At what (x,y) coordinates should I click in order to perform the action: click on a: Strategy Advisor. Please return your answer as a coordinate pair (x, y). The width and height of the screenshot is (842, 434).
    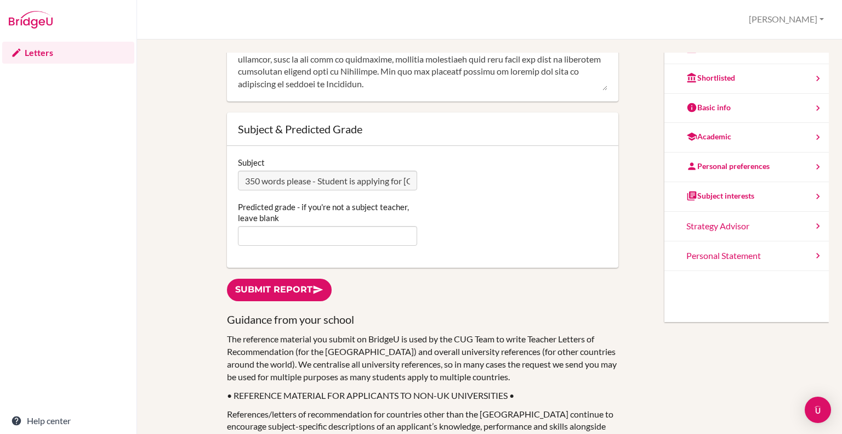
    Looking at the image, I should click on (747, 227).